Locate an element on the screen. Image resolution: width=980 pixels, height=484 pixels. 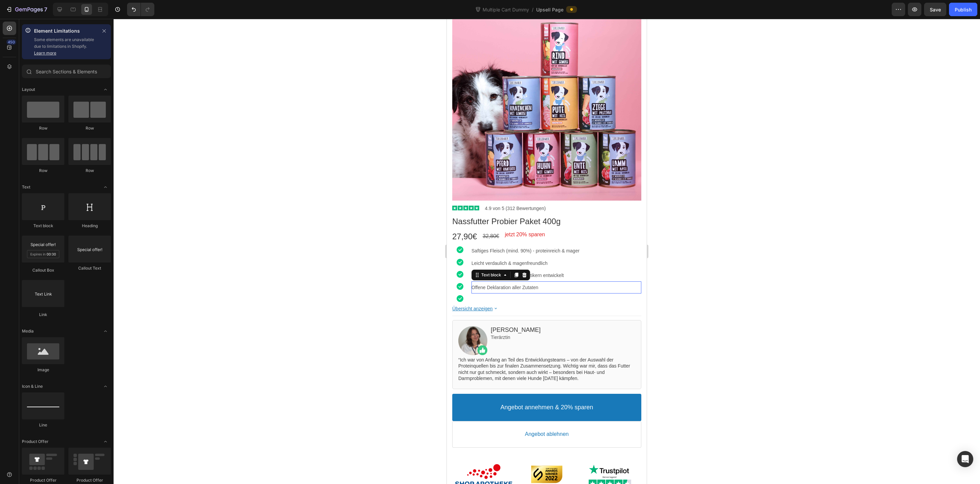
button: Angebot ablehnen is located at coordinates (100, 415).